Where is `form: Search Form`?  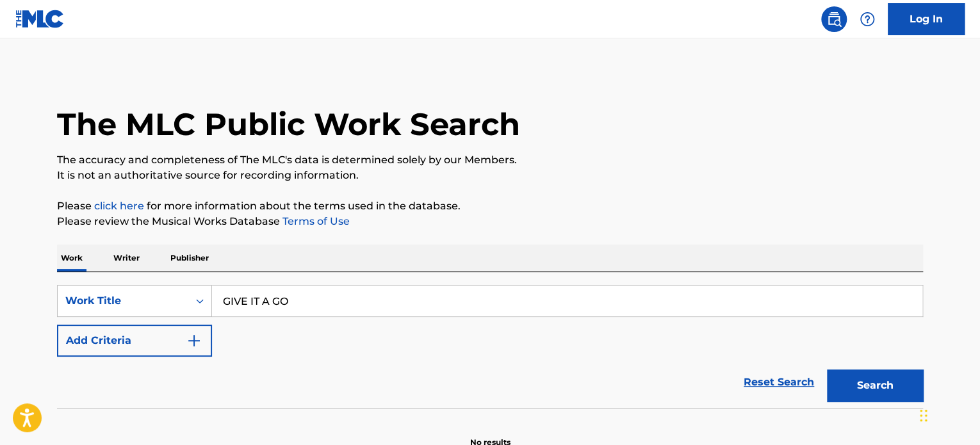 form: Search Form is located at coordinates (490, 346).